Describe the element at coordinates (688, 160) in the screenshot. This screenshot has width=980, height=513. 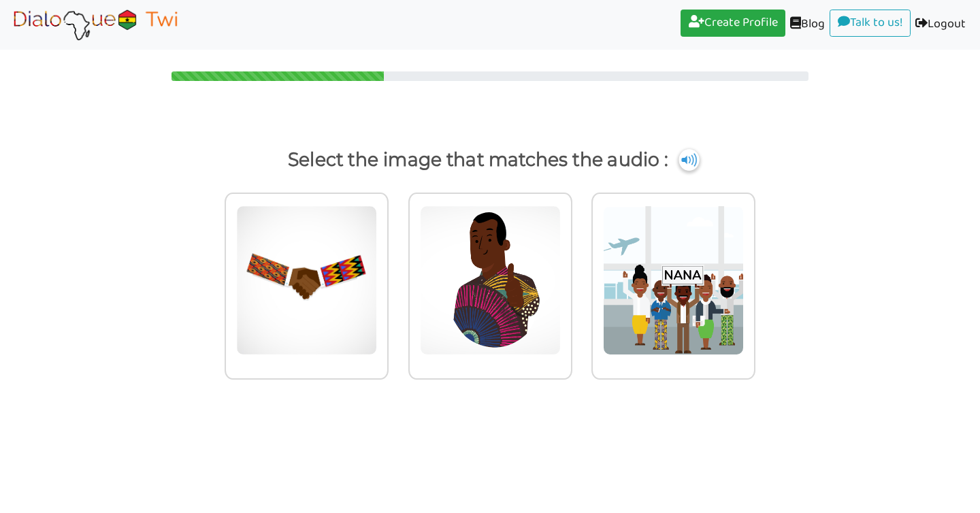
I see `img: cuNL5YgAAAABJRU5ErkJggg==` at that location.